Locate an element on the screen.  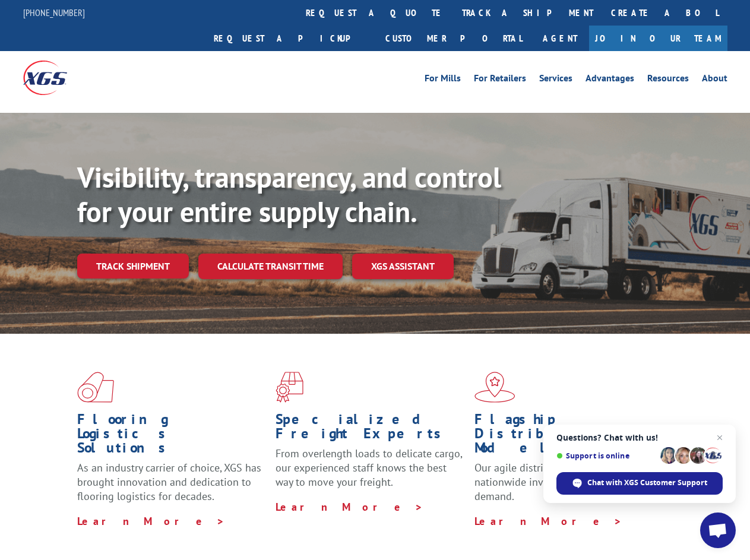
a: Advantages is located at coordinates (610, 80).